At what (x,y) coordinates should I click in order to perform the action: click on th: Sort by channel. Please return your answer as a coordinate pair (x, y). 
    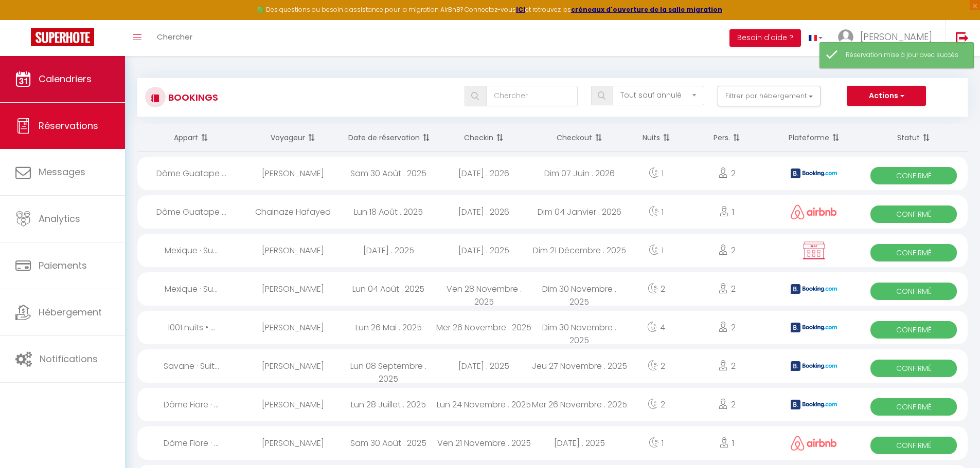
    Looking at the image, I should click on (814, 138).